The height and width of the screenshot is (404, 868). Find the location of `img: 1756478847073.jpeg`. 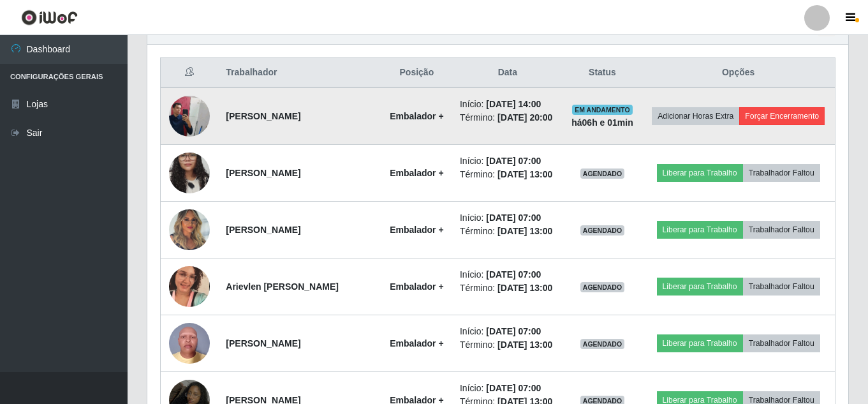

img: 1756478847073.jpeg is located at coordinates (189, 342).